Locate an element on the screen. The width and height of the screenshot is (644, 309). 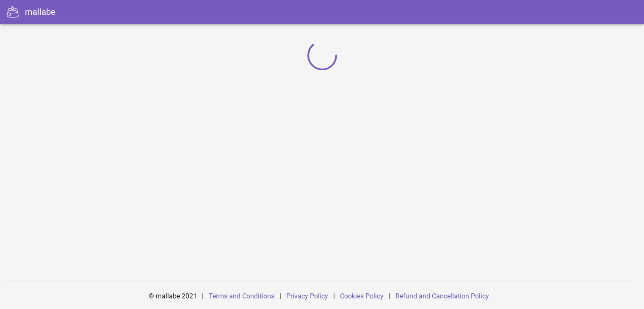
div: mallabe is located at coordinates (40, 12).